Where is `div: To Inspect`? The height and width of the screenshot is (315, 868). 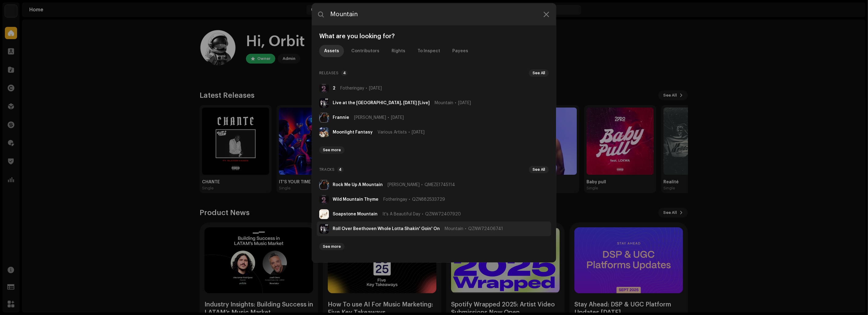
div: To Inspect is located at coordinates (429, 51).